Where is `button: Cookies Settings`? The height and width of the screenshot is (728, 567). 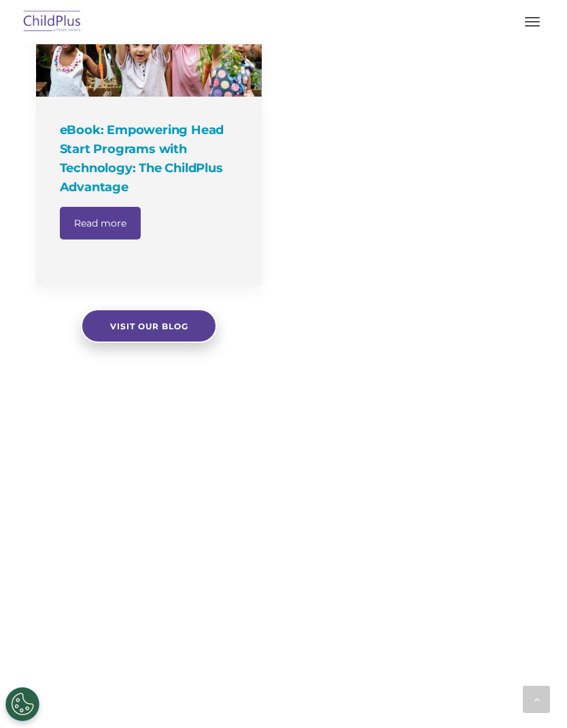
button: Cookies Settings is located at coordinates (22, 704).